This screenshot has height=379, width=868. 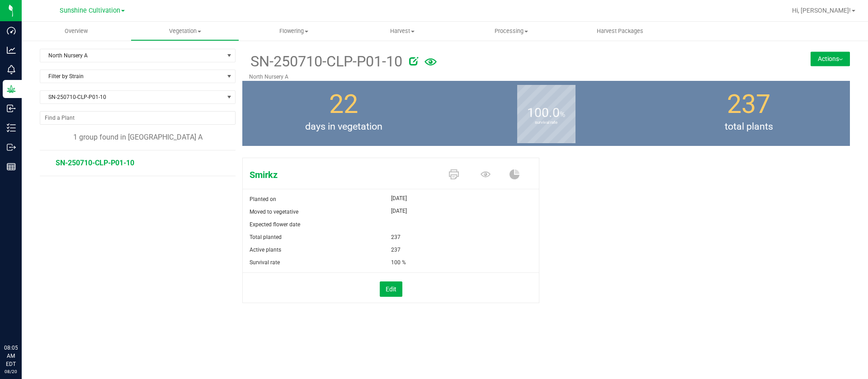 What do you see at coordinates (185, 31) in the screenshot?
I see `a: Vegetation` at bounding box center [185, 31].